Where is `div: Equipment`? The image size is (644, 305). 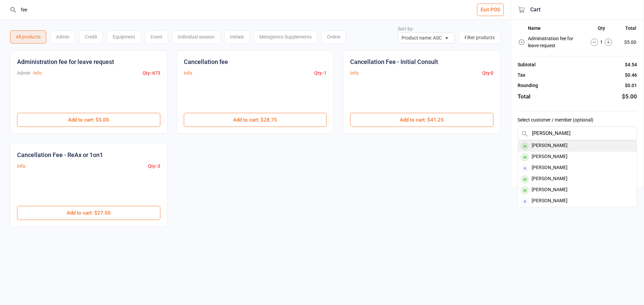 div: Equipment is located at coordinates (124, 37).